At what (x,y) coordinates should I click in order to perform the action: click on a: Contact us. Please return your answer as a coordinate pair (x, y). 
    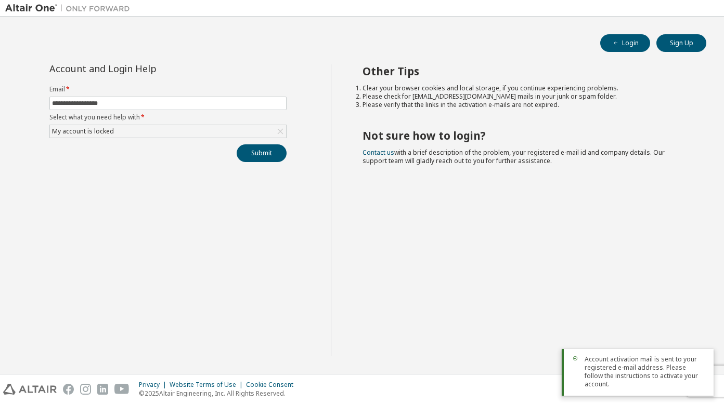
    Looking at the image, I should click on (378, 152).